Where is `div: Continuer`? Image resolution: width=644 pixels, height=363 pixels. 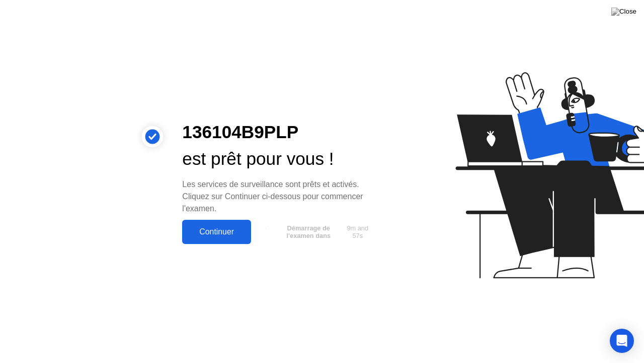 div: Continuer is located at coordinates (216, 232).